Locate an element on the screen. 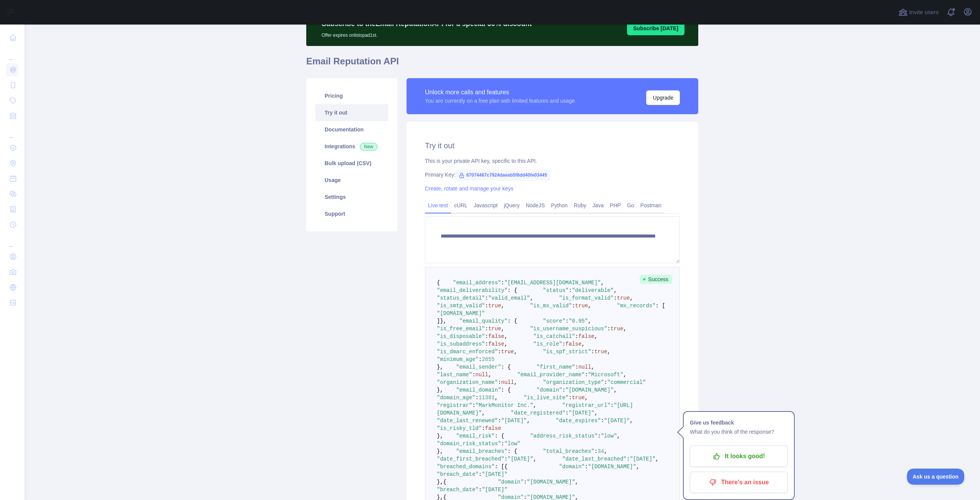 This screenshot has width=980, height=500. span: 11381 is located at coordinates (487, 398).